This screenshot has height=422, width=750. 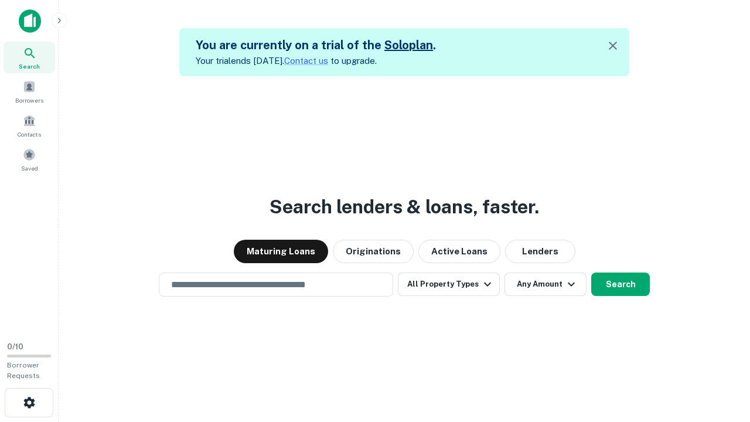 I want to click on span: Search, so click(x=29, y=66).